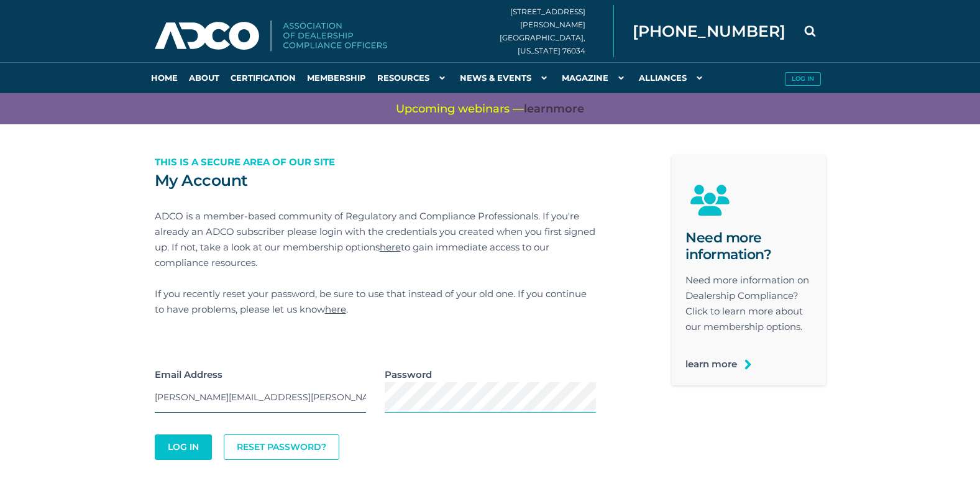  Describe the element at coordinates (188, 374) in the screenshot. I see `strong: Email Address` at that location.